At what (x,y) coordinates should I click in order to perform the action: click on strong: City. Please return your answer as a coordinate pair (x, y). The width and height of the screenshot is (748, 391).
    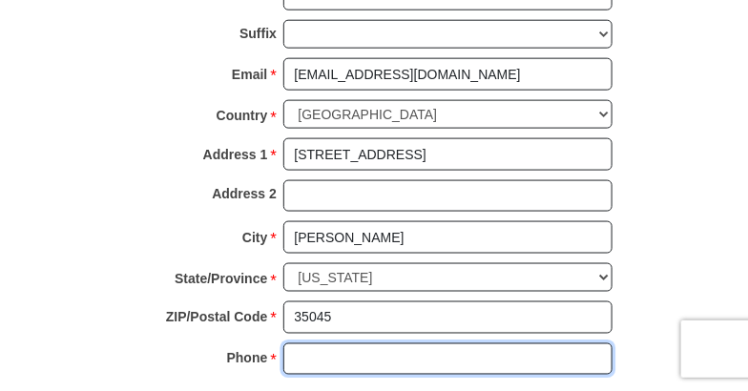
    Looking at the image, I should click on (255, 238).